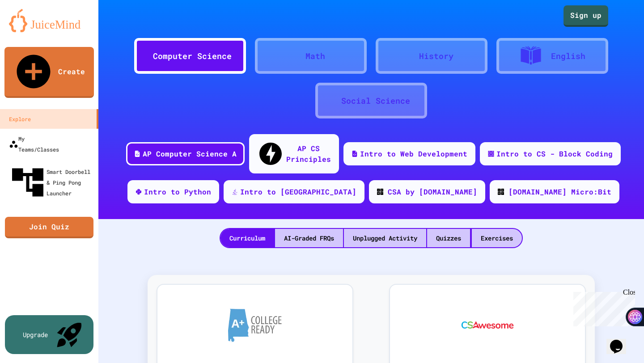  Describe the element at coordinates (385, 238) in the screenshot. I see `div: Unplugged Activity` at that location.